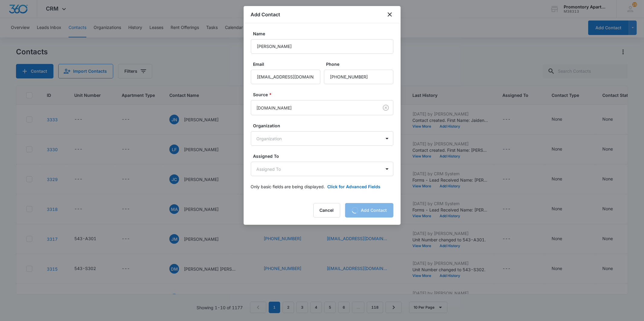 The width and height of the screenshot is (644, 321). I want to click on button: Clear, so click(386, 108).